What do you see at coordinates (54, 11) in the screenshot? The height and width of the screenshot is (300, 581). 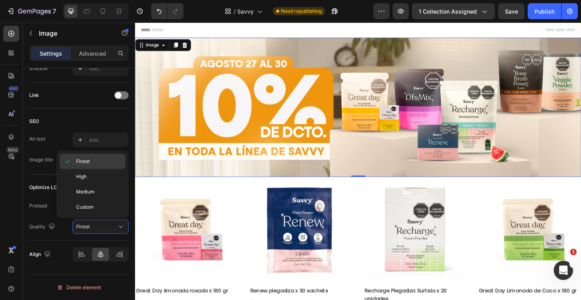 I see `p: 7` at bounding box center [54, 11].